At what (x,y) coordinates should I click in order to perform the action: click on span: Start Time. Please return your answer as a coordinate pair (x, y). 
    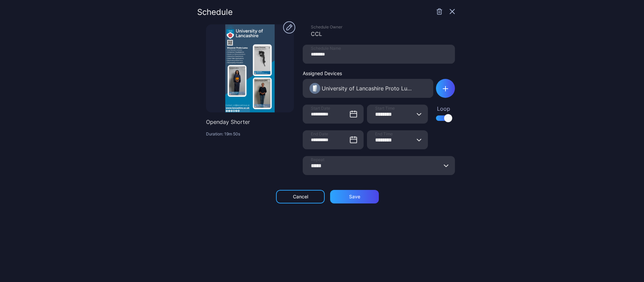
    Looking at the image, I should click on (385, 108).